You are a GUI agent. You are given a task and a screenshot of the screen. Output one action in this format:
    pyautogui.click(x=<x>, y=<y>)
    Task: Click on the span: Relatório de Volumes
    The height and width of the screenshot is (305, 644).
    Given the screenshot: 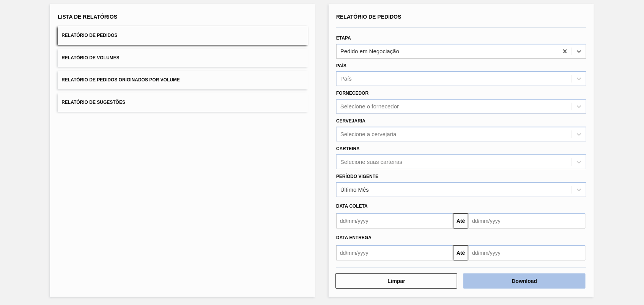 What is the action you would take?
    pyautogui.click(x=90, y=58)
    